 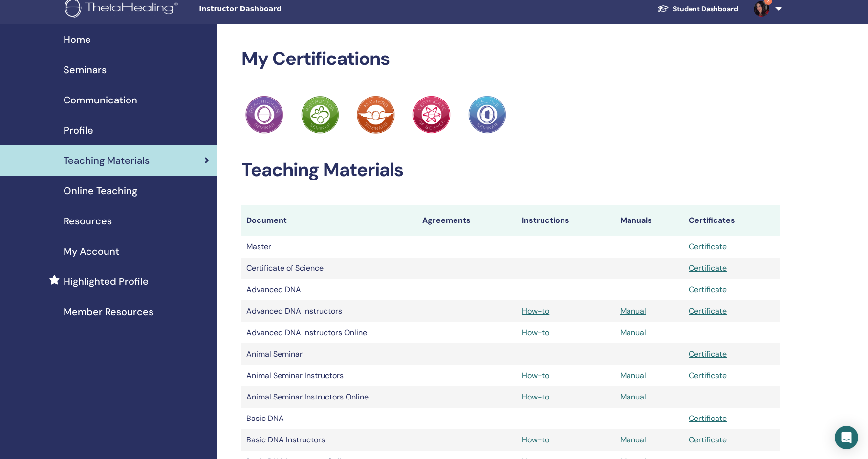 I want to click on td: Animal Seminar, so click(x=329, y=354).